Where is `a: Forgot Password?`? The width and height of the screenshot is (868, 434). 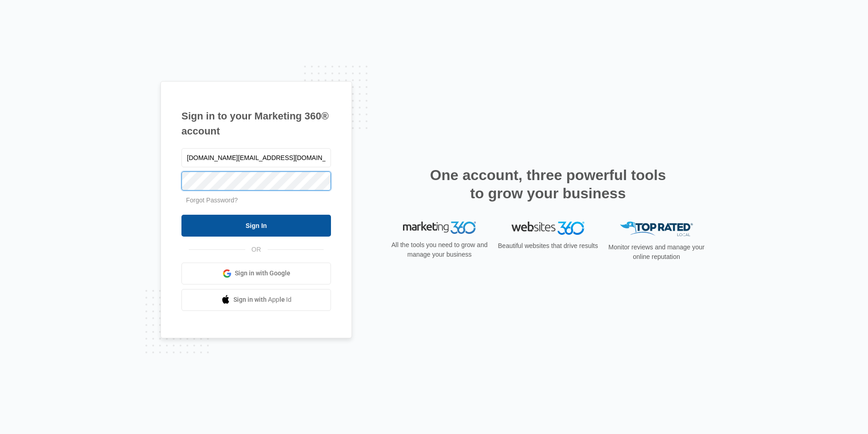
a: Forgot Password? is located at coordinates (212, 200).